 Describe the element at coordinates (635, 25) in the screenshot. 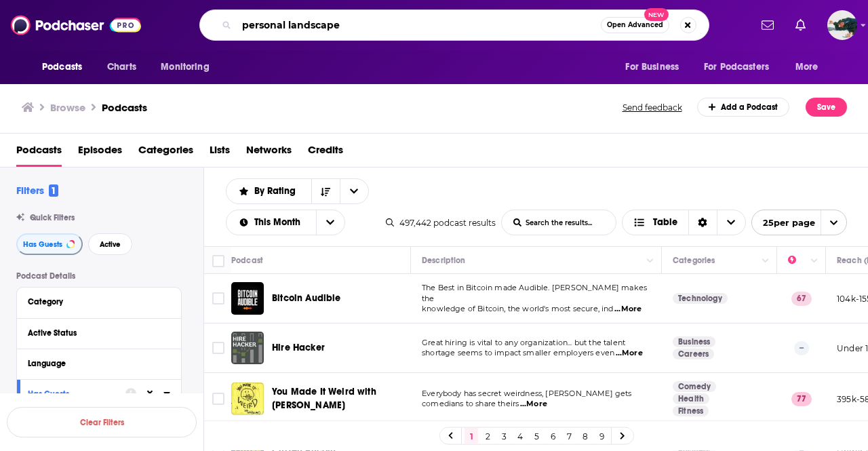

I see `button: Open AdvancedNew` at that location.